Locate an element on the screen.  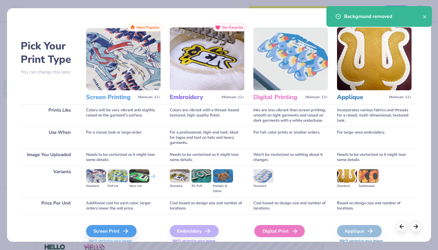
div: Colors are vibrant with a thread-based textured, high-quality finish. is located at coordinates (207, 115).